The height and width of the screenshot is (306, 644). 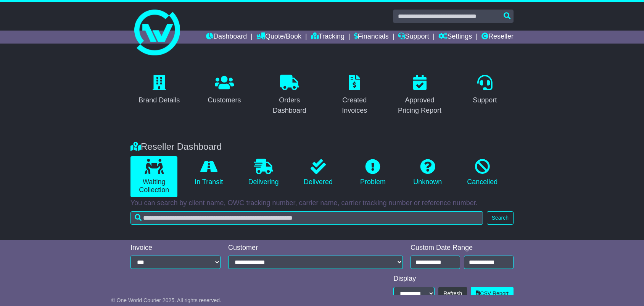 What do you see at coordinates (492, 294) in the screenshot?
I see `a: CSV Report` at bounding box center [492, 294].